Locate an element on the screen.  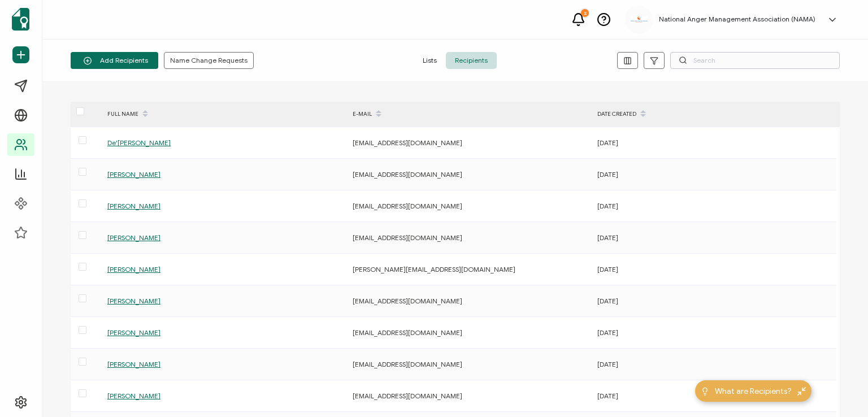
div: E-MAIL is located at coordinates (469, 114).